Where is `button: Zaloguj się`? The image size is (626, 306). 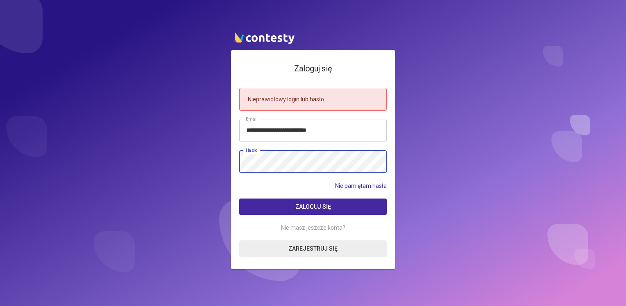 button: Zaloguj się is located at coordinates (313, 206).